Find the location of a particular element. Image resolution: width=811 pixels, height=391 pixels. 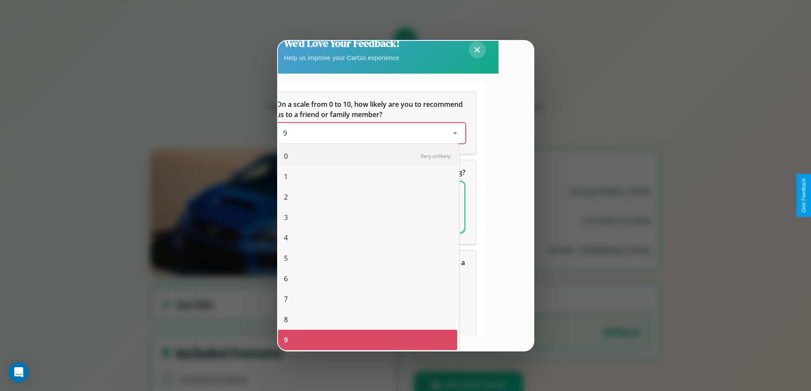

span: What can we do to make your experience more satisfying? is located at coordinates (371, 172).